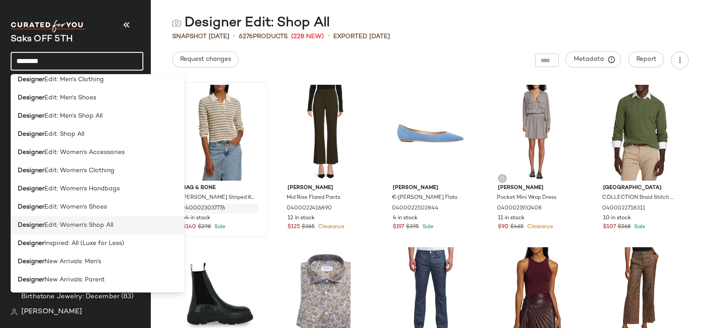 The image size is (710, 328). Describe the element at coordinates (204, 227) in the screenshot. I see `span: $298` at that location.